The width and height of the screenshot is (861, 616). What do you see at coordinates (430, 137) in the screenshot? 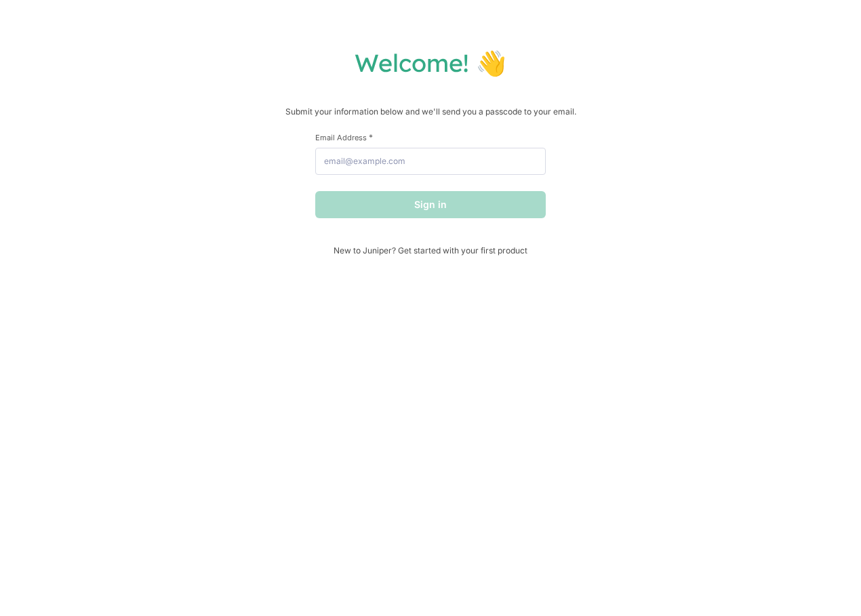
I see `label: Email Address` at bounding box center [430, 137].